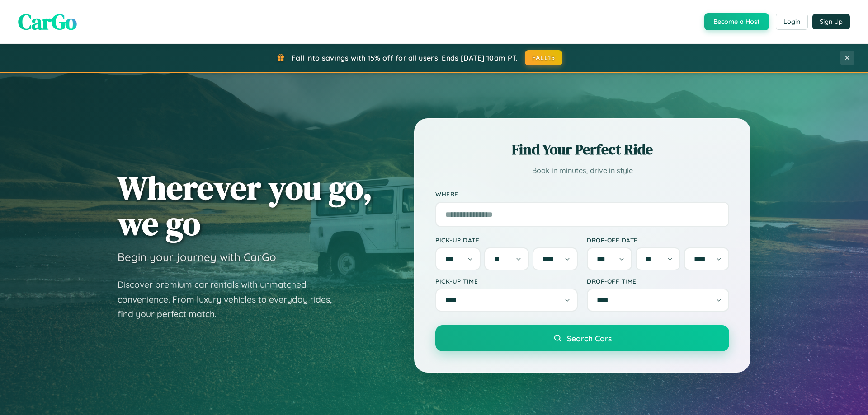 Image resolution: width=868 pixels, height=415 pixels. Describe the element at coordinates (506, 281) in the screenshot. I see `label: Pick-up Time` at that location.